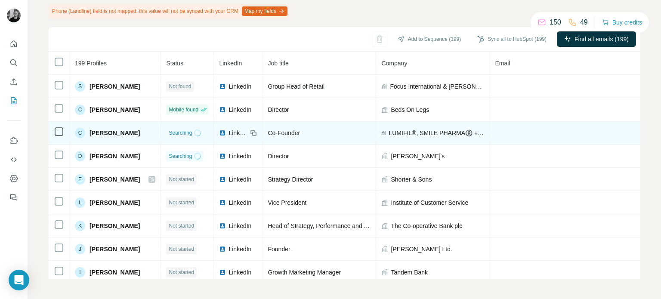 The width and height of the screenshot is (661, 299). I want to click on div: Phone (Landline) field is not mapped, this value will not be synced with your CRM, so click(169, 11).